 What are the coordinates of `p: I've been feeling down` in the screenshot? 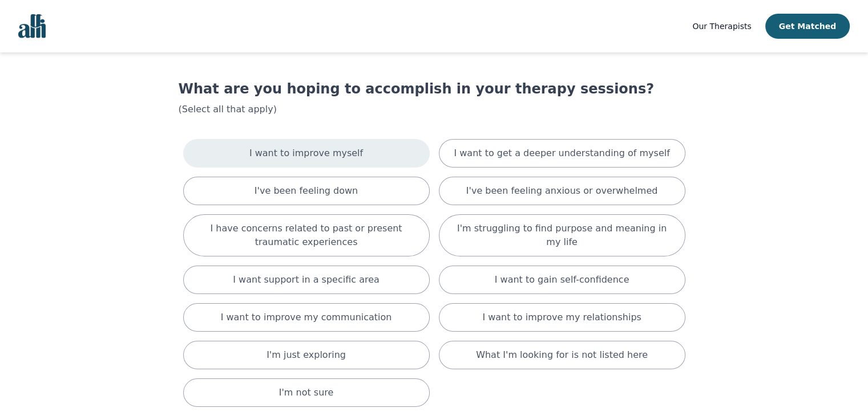 It's located at (306, 191).